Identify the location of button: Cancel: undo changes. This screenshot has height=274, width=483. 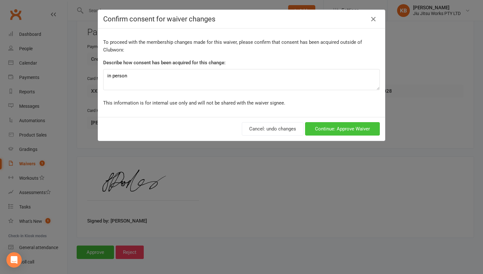
(273, 129).